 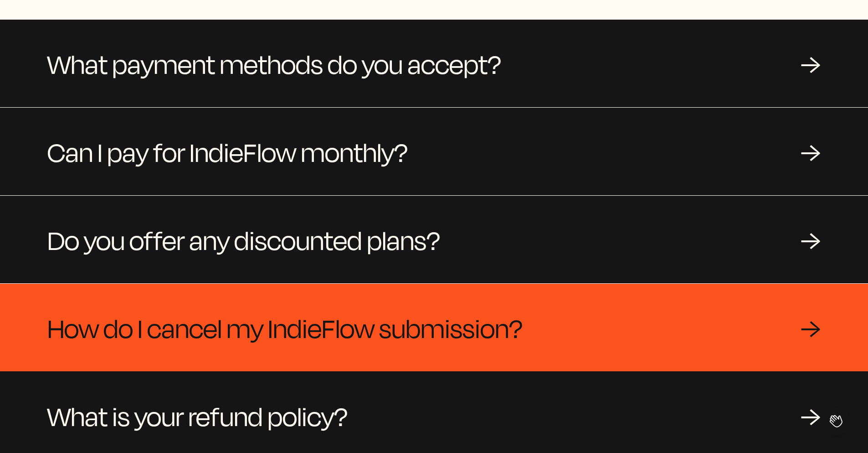 What do you see at coordinates (285, 328) in the screenshot?
I see `span: How do I cancel my IndieFlow submission?` at bounding box center [285, 328].